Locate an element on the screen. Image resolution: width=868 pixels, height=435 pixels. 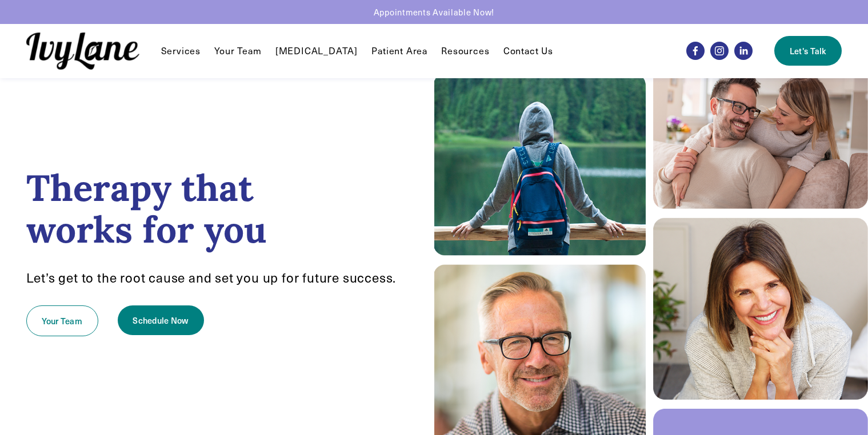
span: Resources is located at coordinates (465, 51).